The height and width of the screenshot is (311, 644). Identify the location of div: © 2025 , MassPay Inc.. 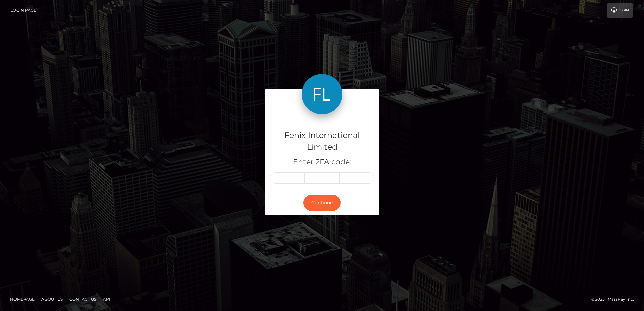
(615, 299).